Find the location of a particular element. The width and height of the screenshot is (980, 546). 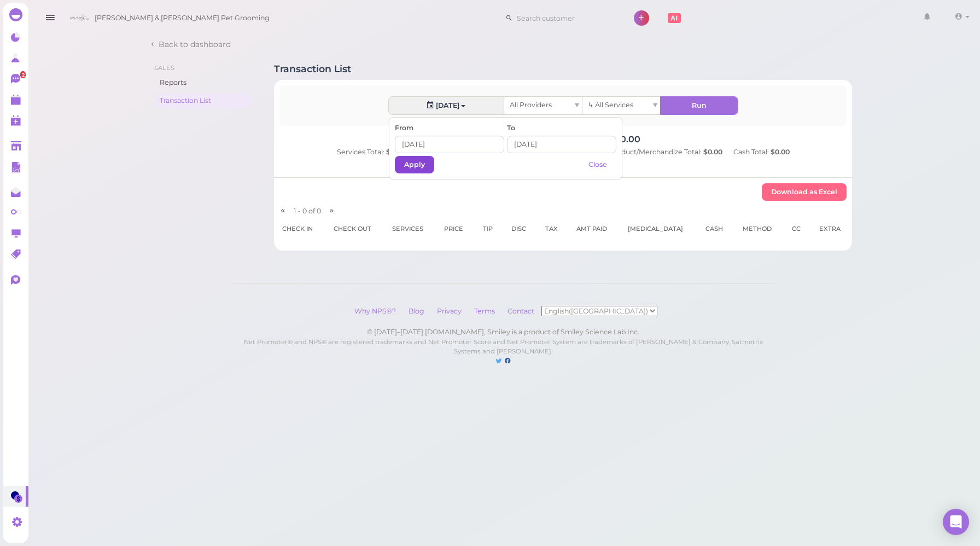

a: Why NPS®? is located at coordinates (375, 311).